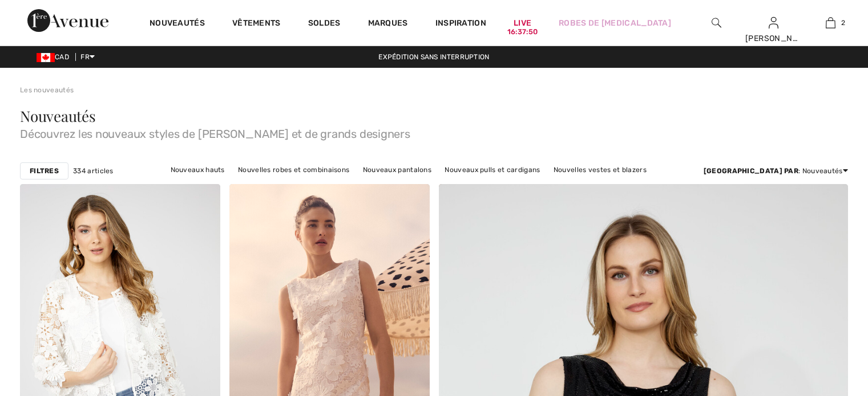  I want to click on img: Canadian Dollar, so click(46, 58).